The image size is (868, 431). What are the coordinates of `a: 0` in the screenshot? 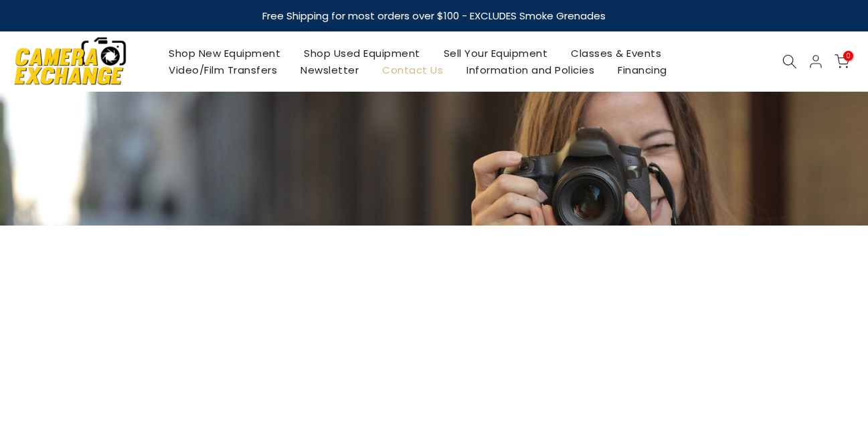 It's located at (842, 61).